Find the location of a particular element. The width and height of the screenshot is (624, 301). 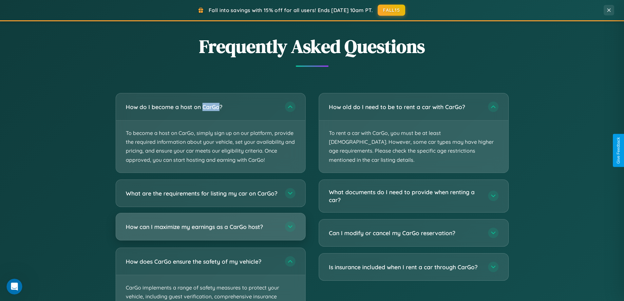

h3: How do I become a host on CarGo? is located at coordinates (202, 107).